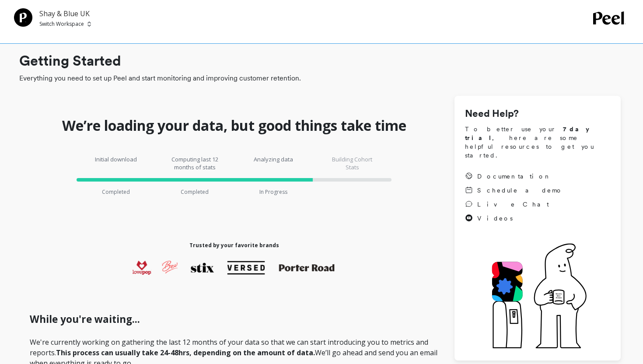 The width and height of the screenshot is (643, 364). I want to click on span: To better use your , here are some helpful resources to get you started., so click(538, 142).